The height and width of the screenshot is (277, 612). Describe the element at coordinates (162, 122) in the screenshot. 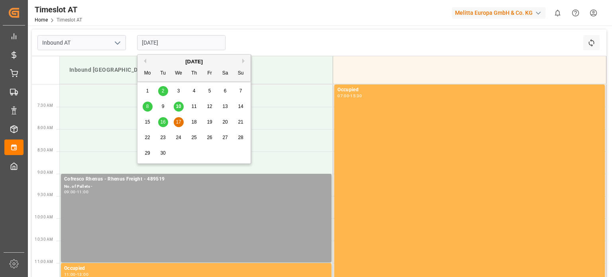

I see `span: 16` at that location.